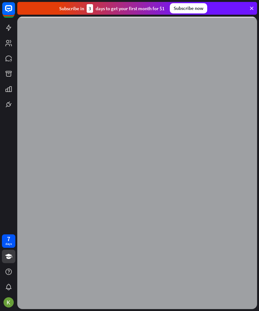 The image size is (259, 311). Describe the element at coordinates (112, 8) in the screenshot. I see `div: Subscribe in days to get your first month for $1` at that location.